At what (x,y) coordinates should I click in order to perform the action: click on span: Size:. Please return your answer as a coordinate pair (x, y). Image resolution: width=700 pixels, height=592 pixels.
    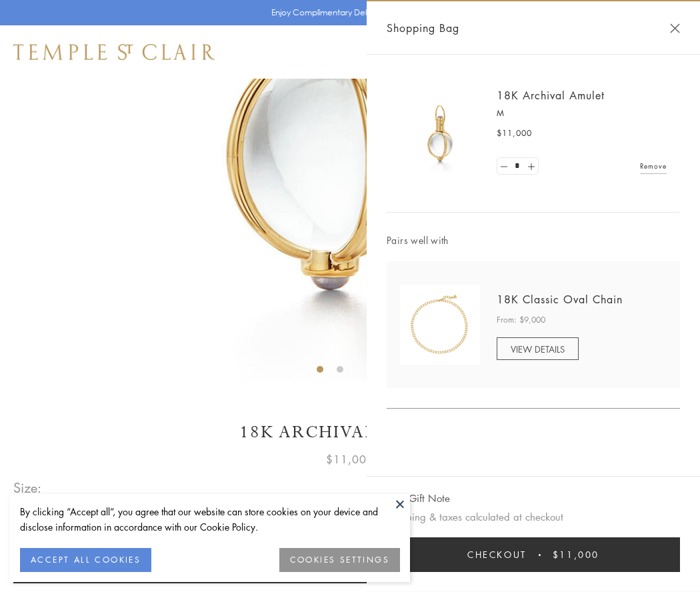
    Looking at the image, I should click on (28, 487).